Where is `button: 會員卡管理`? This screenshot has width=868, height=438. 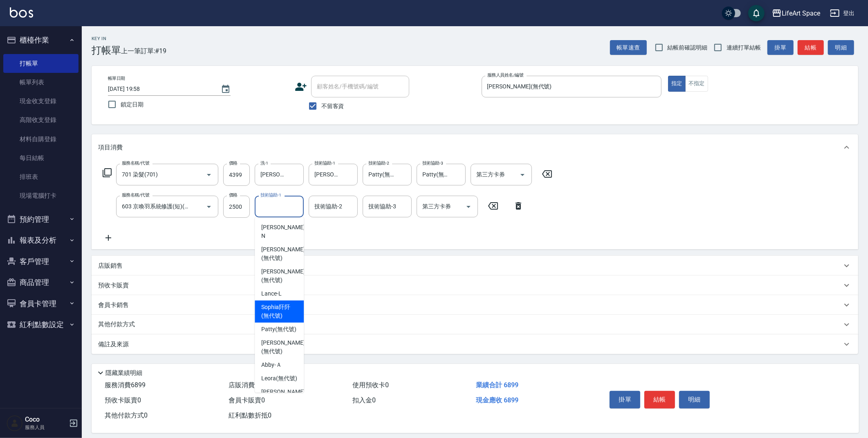
button: 會員卡管理 is located at coordinates (41, 304).